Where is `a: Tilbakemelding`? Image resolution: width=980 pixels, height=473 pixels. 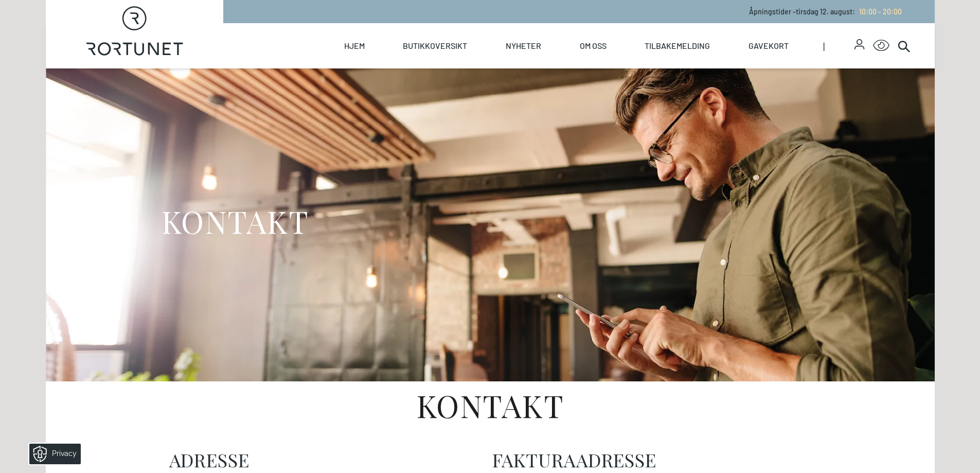
a: Tilbakemelding is located at coordinates (677, 46).